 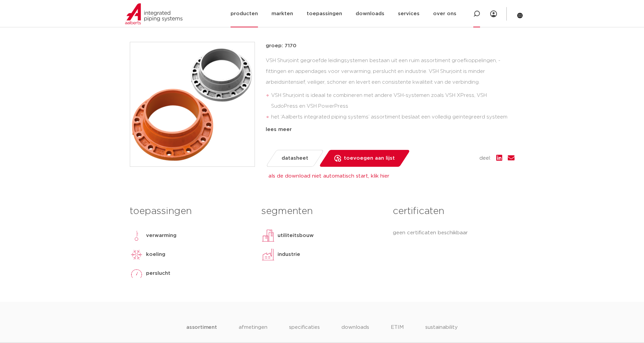 What do you see at coordinates (453, 233) in the screenshot?
I see `p: geen certificaten beschikbaar` at bounding box center [453, 233].